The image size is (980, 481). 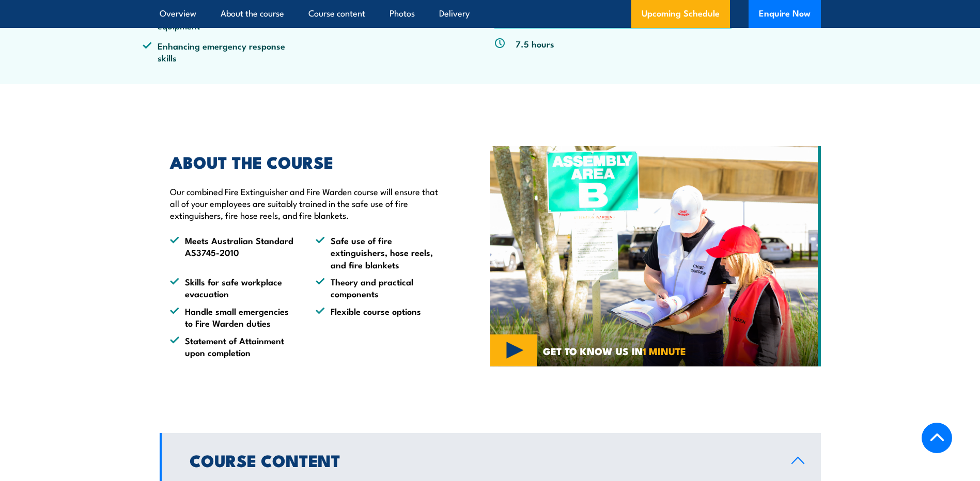 I want to click on h2: ABOUT THE COURSE, so click(x=306, y=161).